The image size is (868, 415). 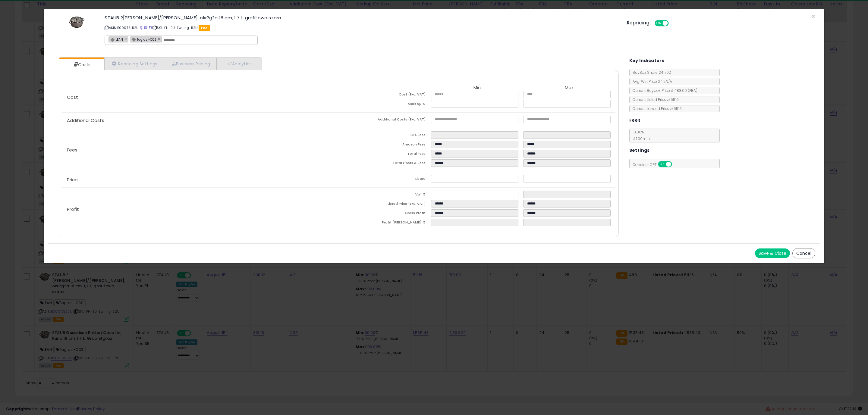 I want to click on p: Cost, so click(x=200, y=97).